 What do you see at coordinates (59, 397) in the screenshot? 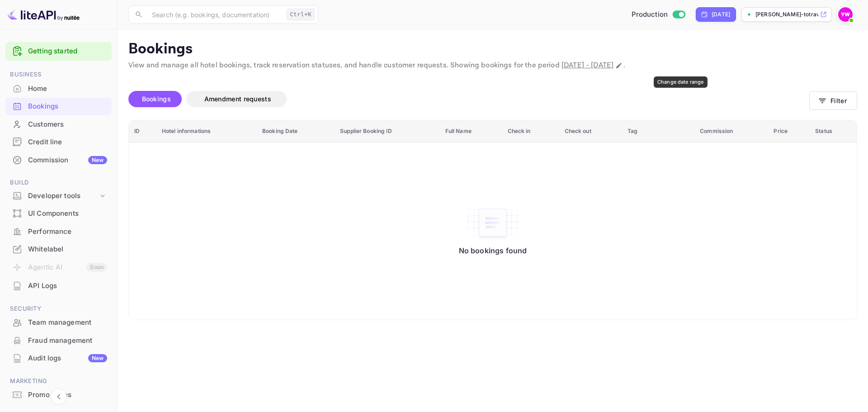
I see `button: Collapse navigation` at bounding box center [59, 397].